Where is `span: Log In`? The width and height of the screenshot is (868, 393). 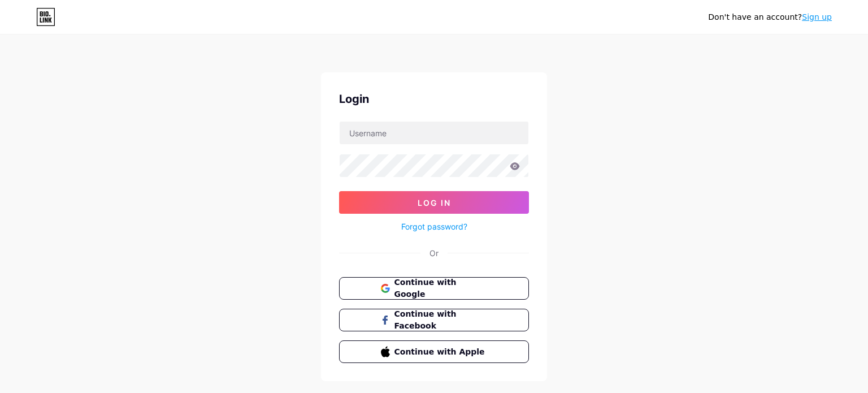
span: Log In is located at coordinates (434, 203).